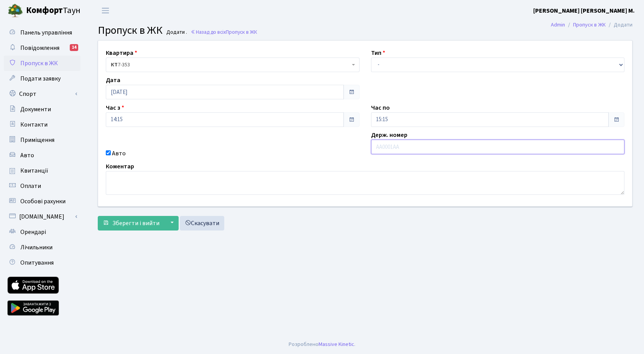  I want to click on span: Повідомлення, so click(40, 48).